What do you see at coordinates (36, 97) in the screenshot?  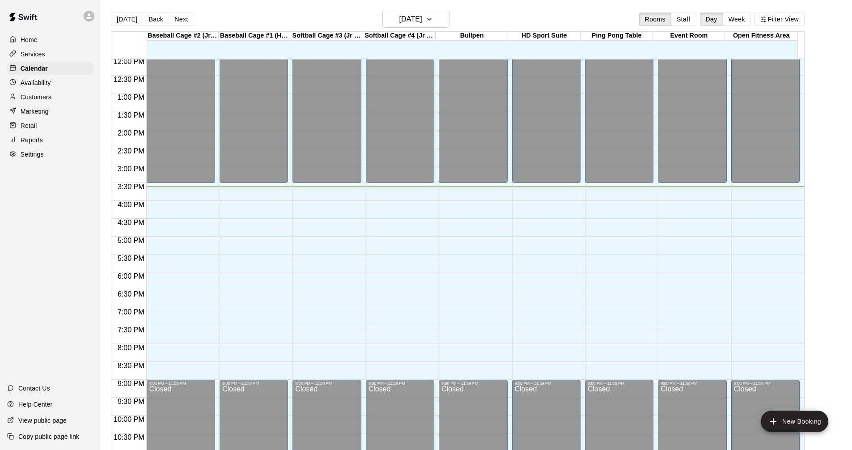 I see `p: Customers` at bounding box center [36, 97].